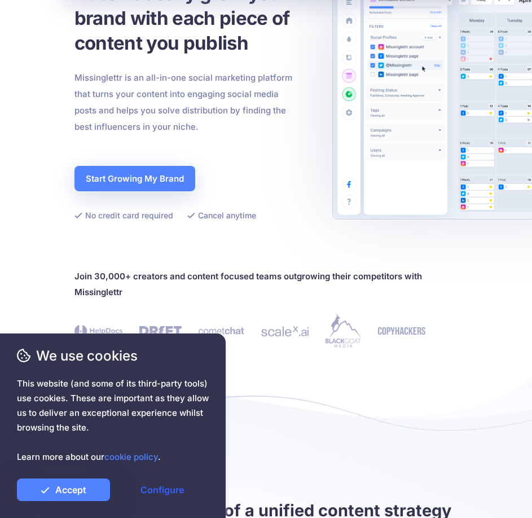  Describe the element at coordinates (113, 356) in the screenshot. I see `span: We use cookies` at that location.